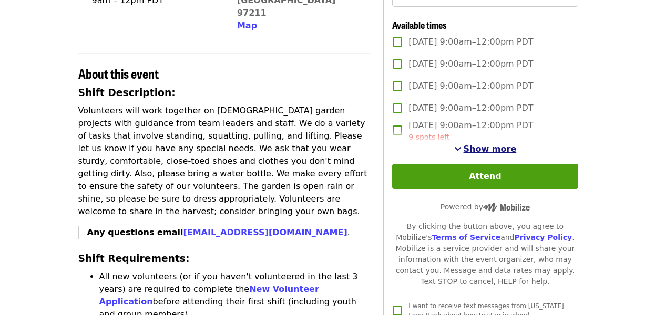 Image resolution: width=665 pixels, height=315 pixels. Describe the element at coordinates (506, 208) in the screenshot. I see `img: Powered by Mobilize` at that location.